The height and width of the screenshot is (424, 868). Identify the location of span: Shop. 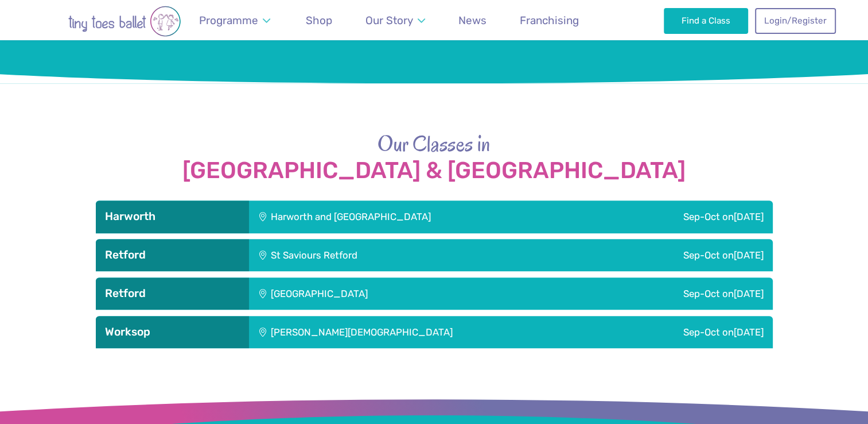
(319, 20).